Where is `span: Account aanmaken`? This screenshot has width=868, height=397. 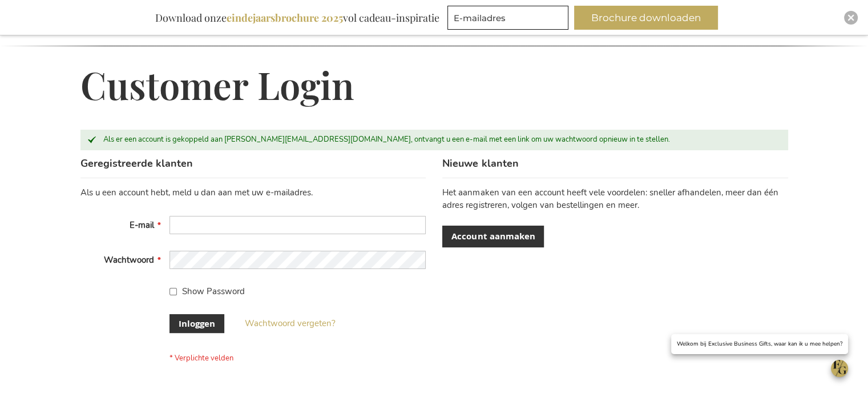 span: Account aanmaken is located at coordinates (493, 236).